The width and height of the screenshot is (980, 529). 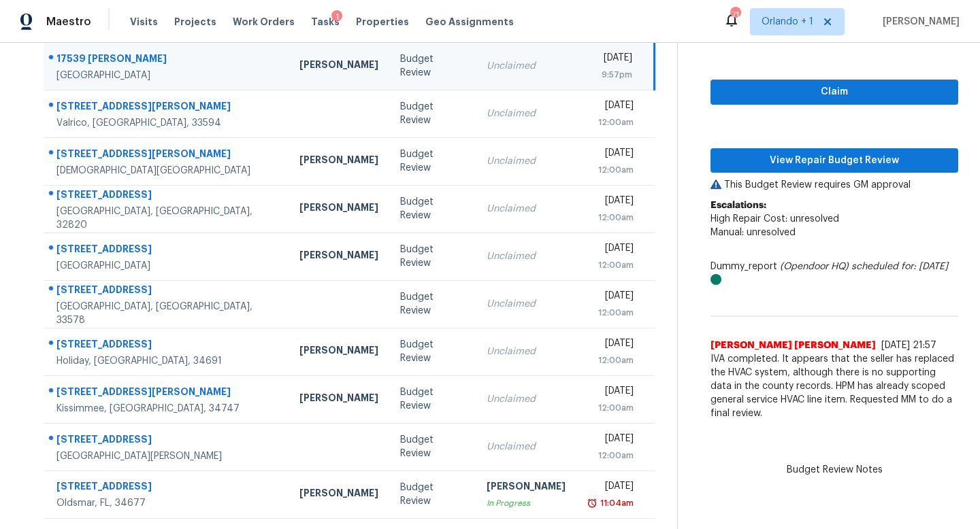 I want to click on button: View Repair Budget Review, so click(x=835, y=160).